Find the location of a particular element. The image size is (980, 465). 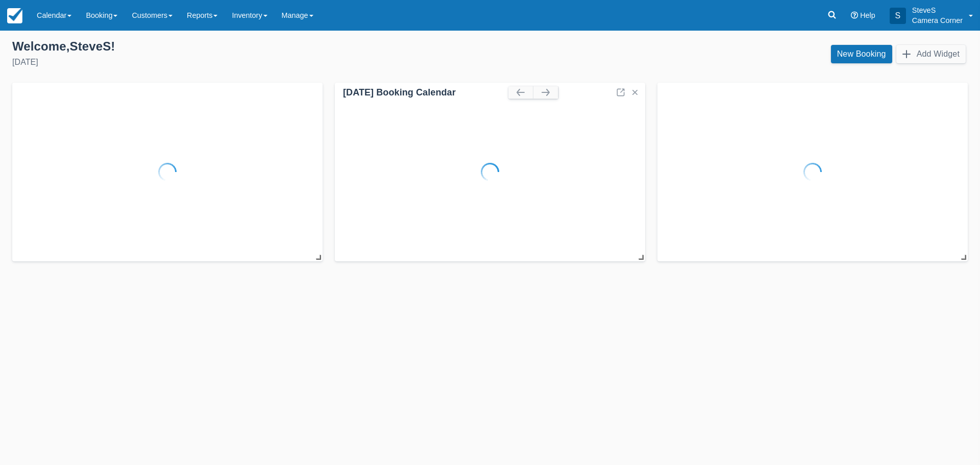

a: New Booking is located at coordinates (861, 54).